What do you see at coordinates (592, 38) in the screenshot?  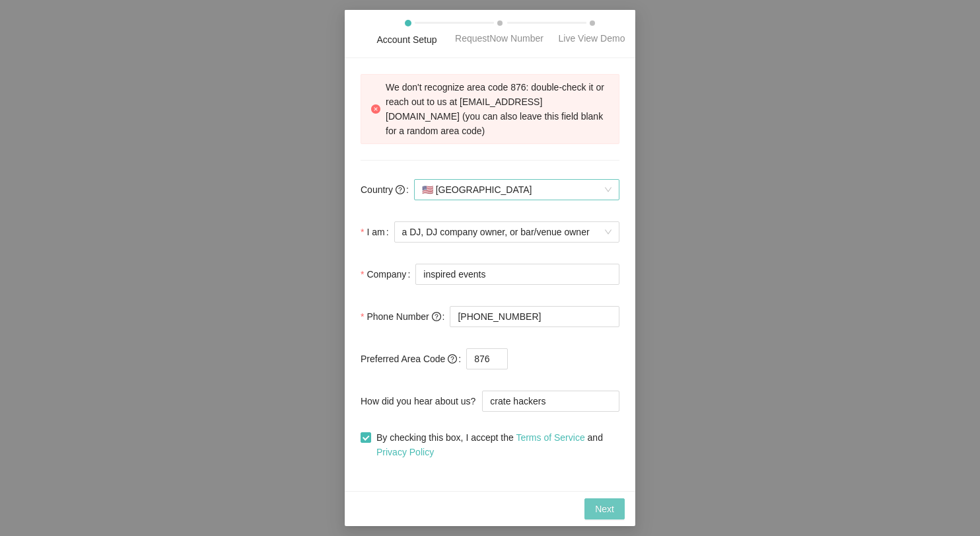 I see `div: Live View Demo` at bounding box center [592, 38].